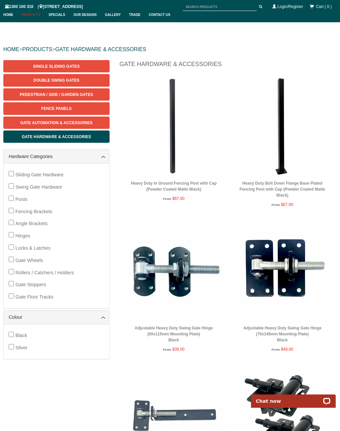  Describe the element at coordinates (11, 49) in the screenshot. I see `a: HOME` at that location.